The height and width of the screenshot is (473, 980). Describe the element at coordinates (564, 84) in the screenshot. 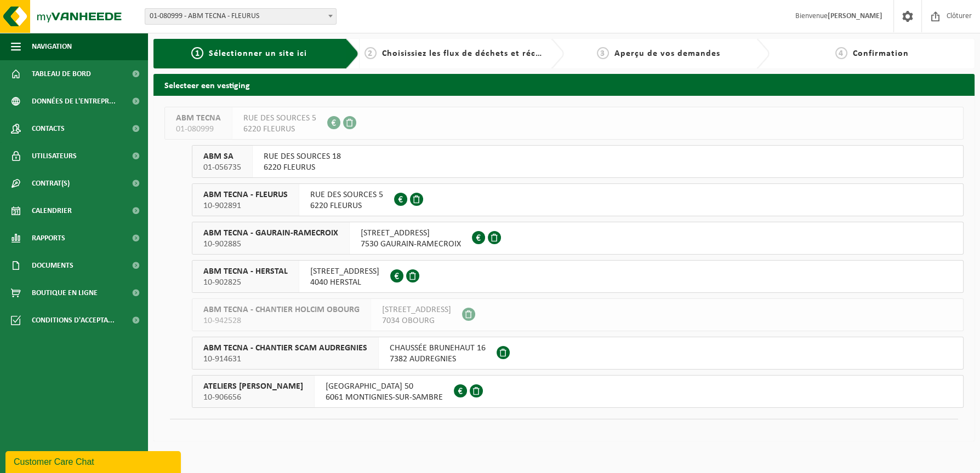

I see `h2: Selecteer een vestiging` at that location.